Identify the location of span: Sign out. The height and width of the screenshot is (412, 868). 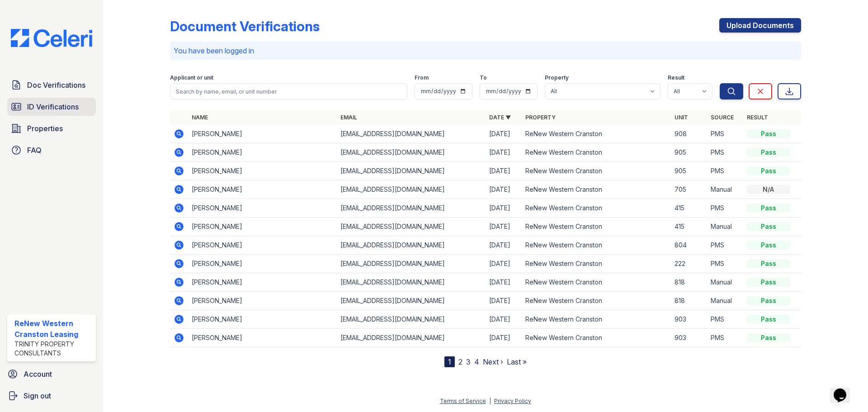
(37, 395).